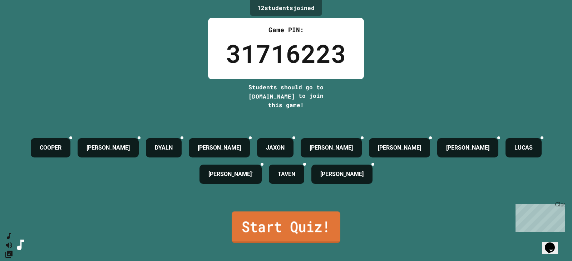 The height and width of the screenshot is (261, 572). Describe the element at coordinates (286, 174) in the screenshot. I see `h4: TAVEN` at that location.